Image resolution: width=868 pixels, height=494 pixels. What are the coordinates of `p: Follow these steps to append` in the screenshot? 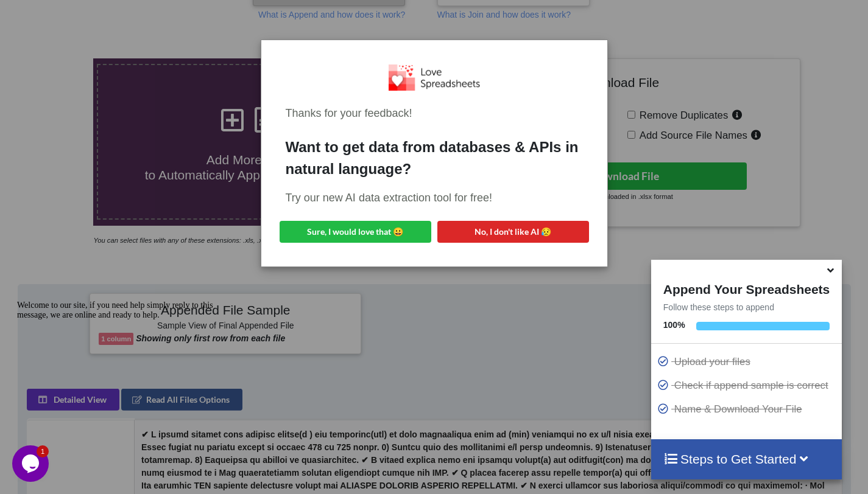 It's located at (746, 308).